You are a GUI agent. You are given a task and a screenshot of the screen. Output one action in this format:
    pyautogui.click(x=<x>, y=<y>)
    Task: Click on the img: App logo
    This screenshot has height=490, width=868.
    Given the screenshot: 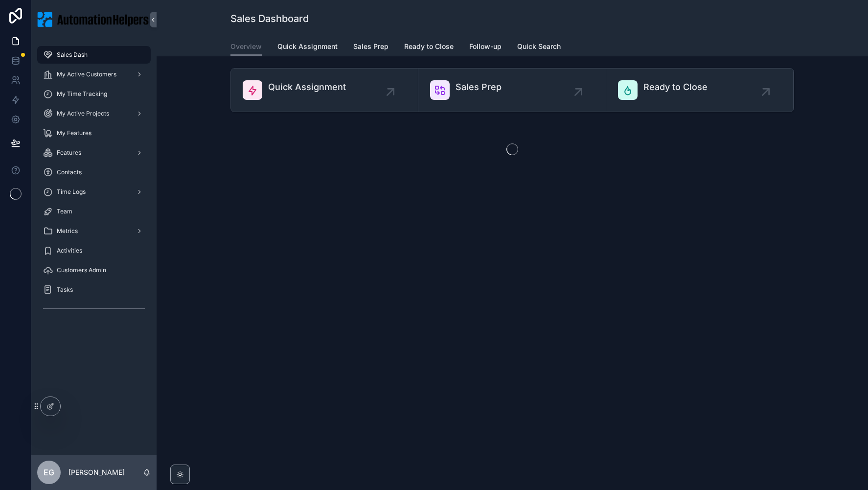 What is the action you would take?
    pyautogui.click(x=93, y=20)
    